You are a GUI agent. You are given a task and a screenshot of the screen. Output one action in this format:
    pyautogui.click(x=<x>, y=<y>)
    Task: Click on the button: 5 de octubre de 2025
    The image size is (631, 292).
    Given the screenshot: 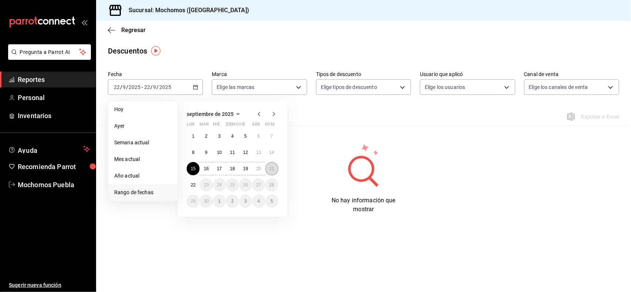 What is the action you would take?
    pyautogui.click(x=272, y=201)
    